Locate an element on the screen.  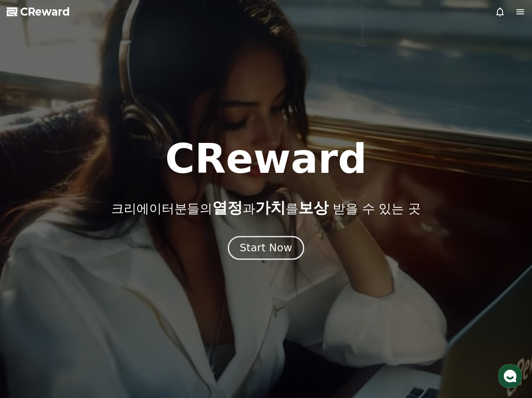
span: 가치 is located at coordinates (271, 207).